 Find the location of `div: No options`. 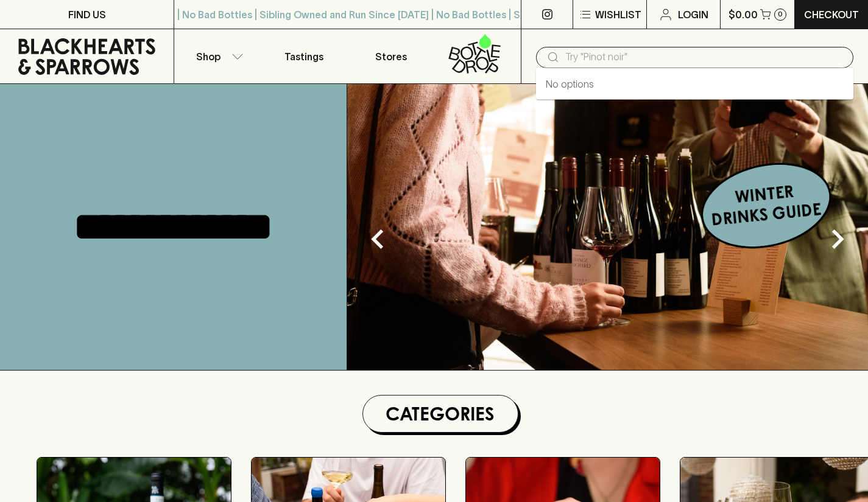

div: No options is located at coordinates (695, 84).